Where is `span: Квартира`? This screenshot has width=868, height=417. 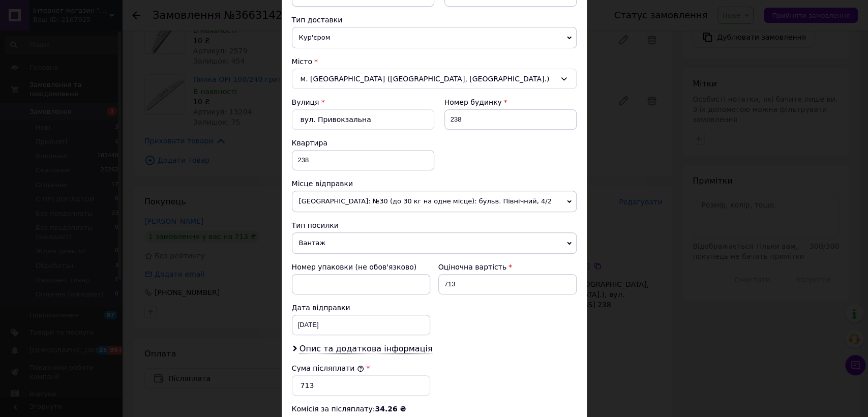
span: Квартира is located at coordinates (310, 143).